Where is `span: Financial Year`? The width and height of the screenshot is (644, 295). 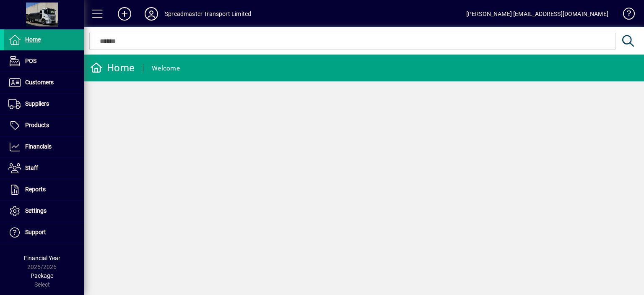
span: Financial Year is located at coordinates (42, 258).